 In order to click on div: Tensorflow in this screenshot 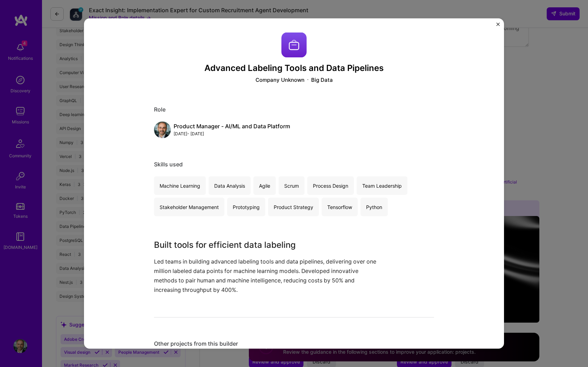, I will do `click(339, 206)`.